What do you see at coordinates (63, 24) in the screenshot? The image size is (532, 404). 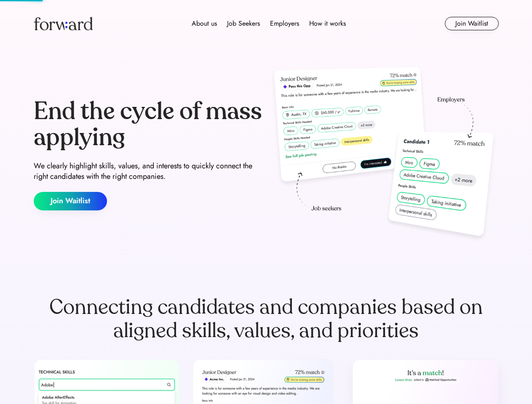 I see `img: Forward logo` at bounding box center [63, 24].